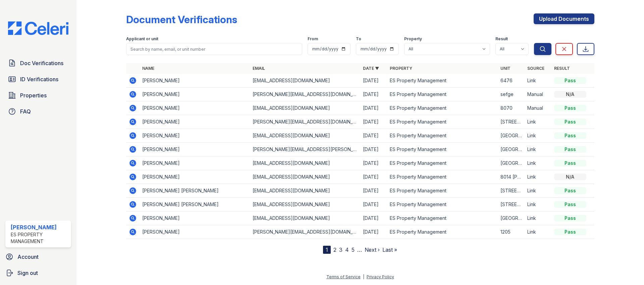  I want to click on a: Name, so click(148, 68).